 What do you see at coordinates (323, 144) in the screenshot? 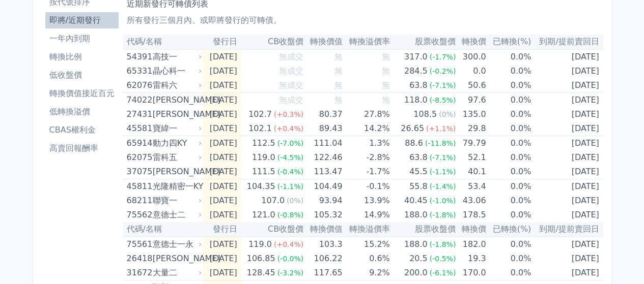
I see `td: 111.04` at bounding box center [323, 144].